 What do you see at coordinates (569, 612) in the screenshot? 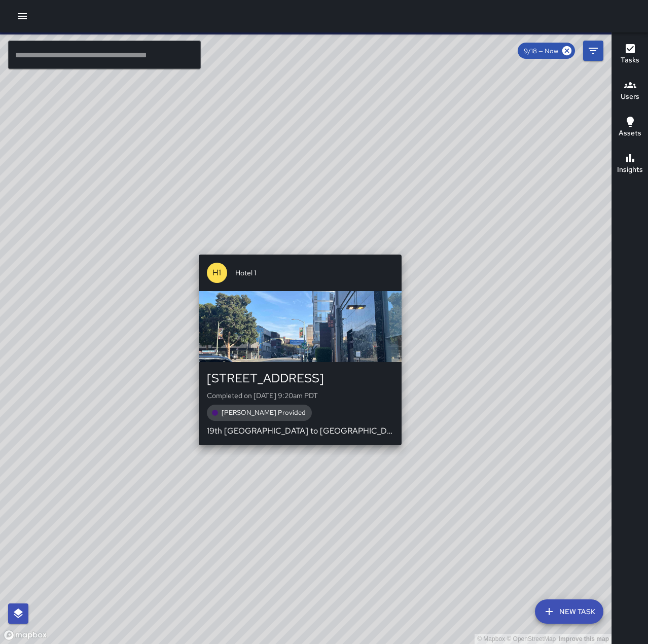
I see `button: New Task` at bounding box center [569, 612].